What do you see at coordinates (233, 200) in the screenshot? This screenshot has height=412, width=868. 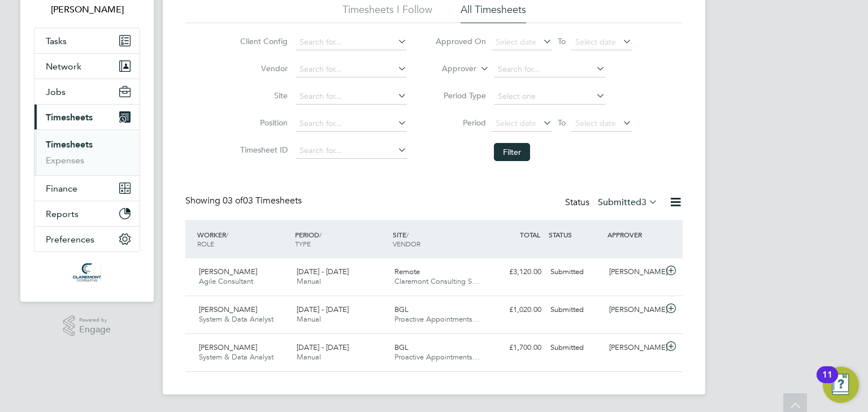 I see `span: 03 of` at bounding box center [233, 200].